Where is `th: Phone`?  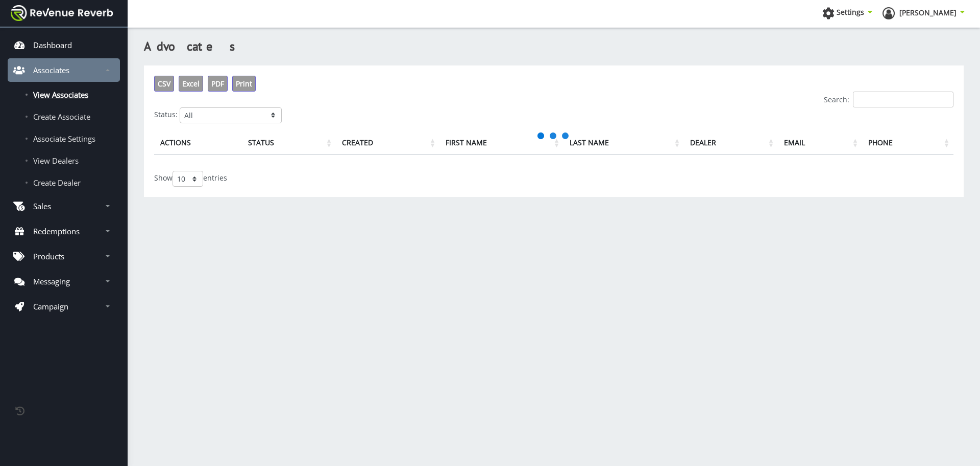
th: Phone is located at coordinates (908, 143).